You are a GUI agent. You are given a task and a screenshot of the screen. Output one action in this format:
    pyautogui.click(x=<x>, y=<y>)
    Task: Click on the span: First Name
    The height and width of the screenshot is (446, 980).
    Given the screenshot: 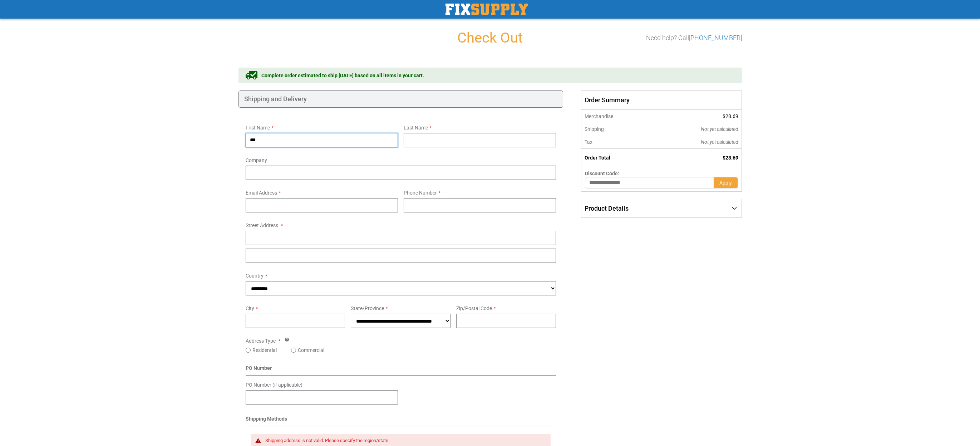 What is the action you would take?
    pyautogui.click(x=258, y=128)
    